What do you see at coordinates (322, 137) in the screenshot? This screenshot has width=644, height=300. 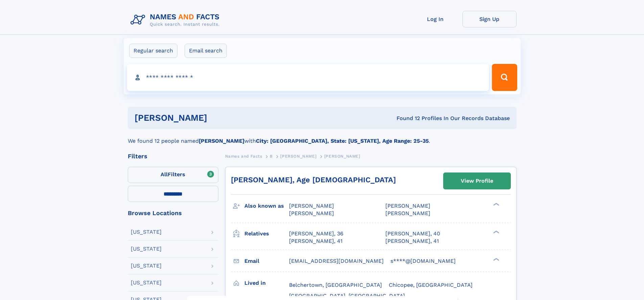 I see `div: We found 12 people named with .` at bounding box center [322, 137].